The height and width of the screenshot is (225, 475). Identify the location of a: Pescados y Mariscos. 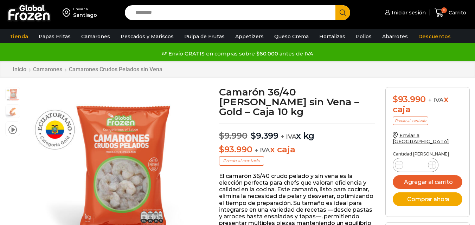
(147, 37).